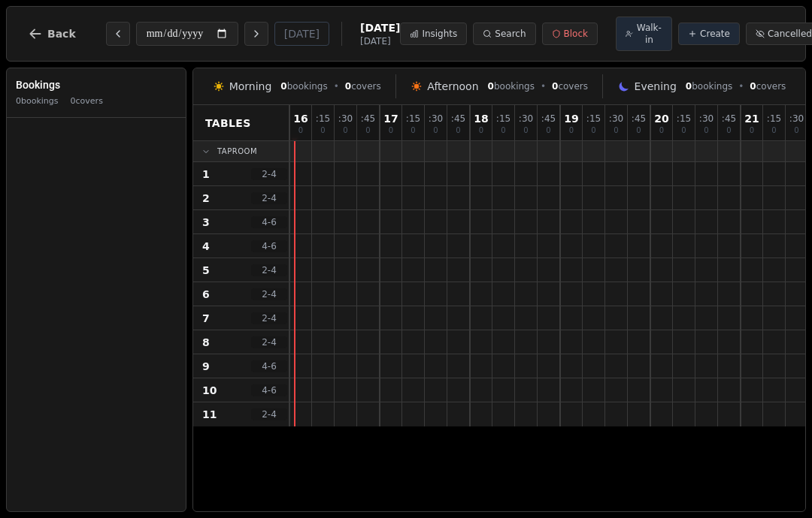  I want to click on span: Create, so click(715, 34).